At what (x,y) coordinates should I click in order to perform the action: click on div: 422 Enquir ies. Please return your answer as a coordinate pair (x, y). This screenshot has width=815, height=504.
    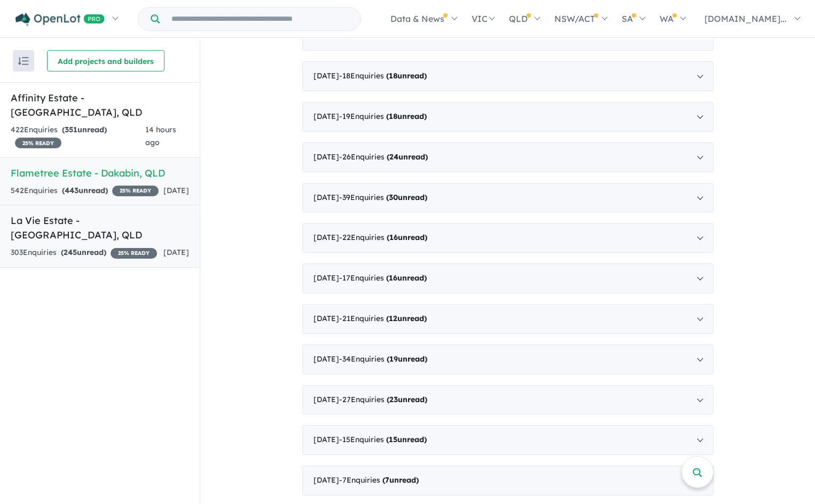
    Looking at the image, I should click on (78, 136).